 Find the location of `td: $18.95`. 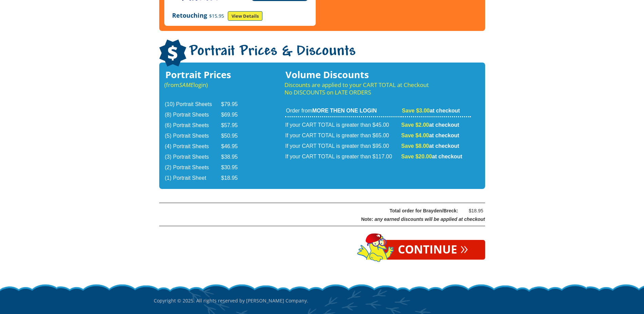

td: $18.95 is located at coordinates (233, 178).